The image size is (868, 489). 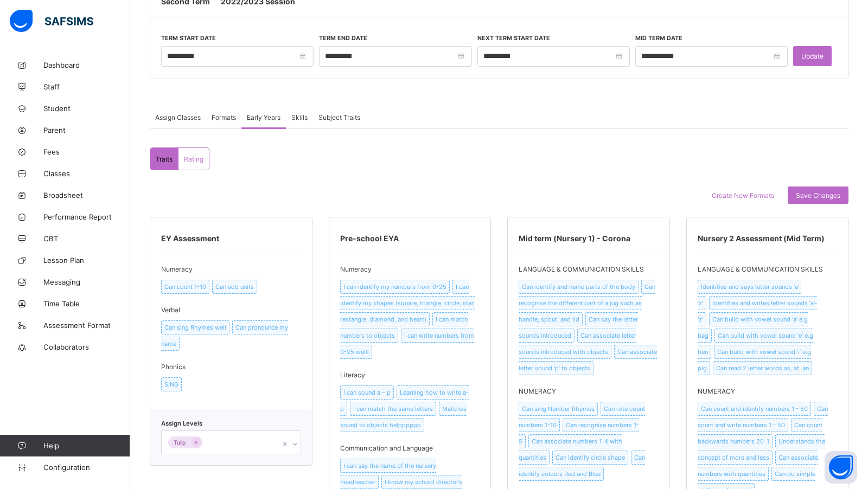 I want to click on span: Can recognise numbers 1-5, so click(x=579, y=433).